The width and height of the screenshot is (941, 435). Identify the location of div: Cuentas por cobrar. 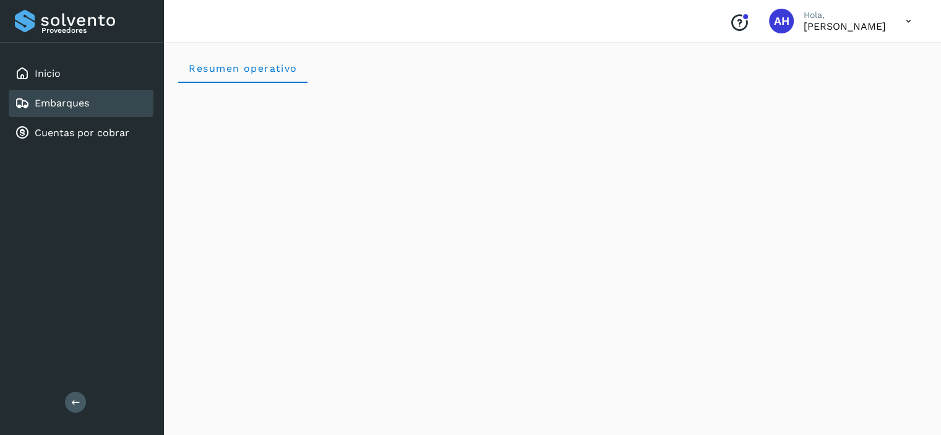
(81, 133).